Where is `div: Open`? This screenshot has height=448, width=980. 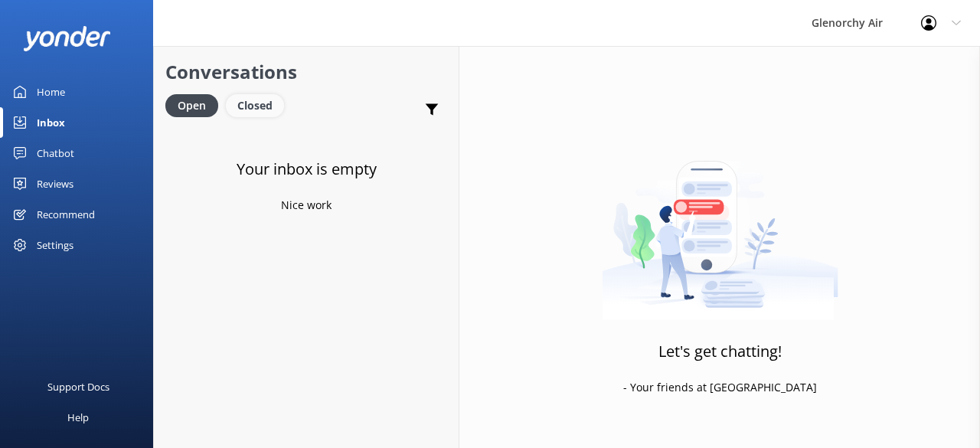 div: Open is located at coordinates (192, 106).